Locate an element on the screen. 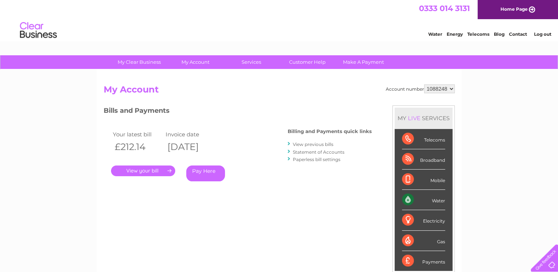 The height and width of the screenshot is (272, 558). div: Broadband is located at coordinates (424, 159).